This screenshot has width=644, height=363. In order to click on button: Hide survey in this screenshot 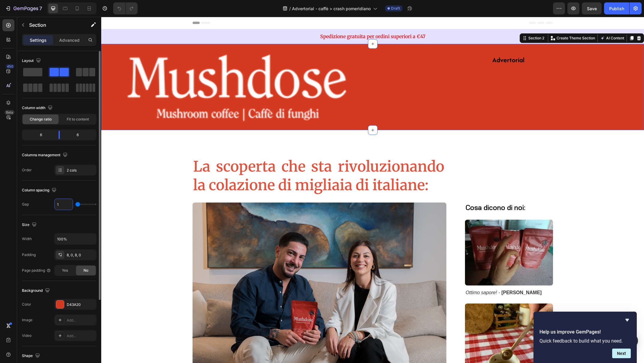, I will do `click(627, 320)`.